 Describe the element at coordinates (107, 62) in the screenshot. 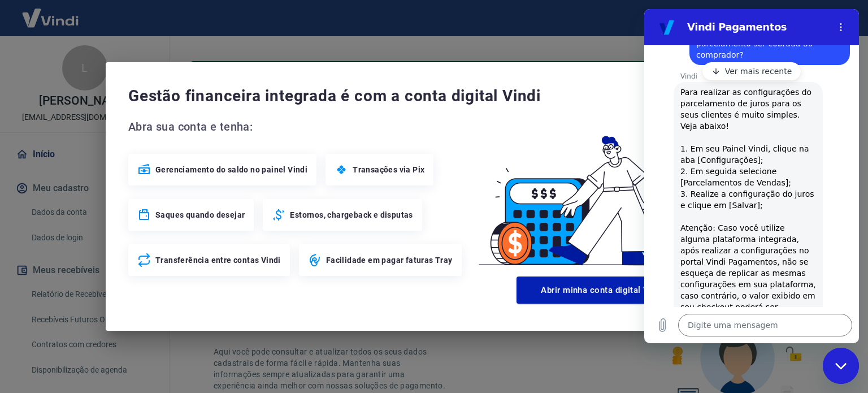

I see `button: Ver mais recente` at that location.